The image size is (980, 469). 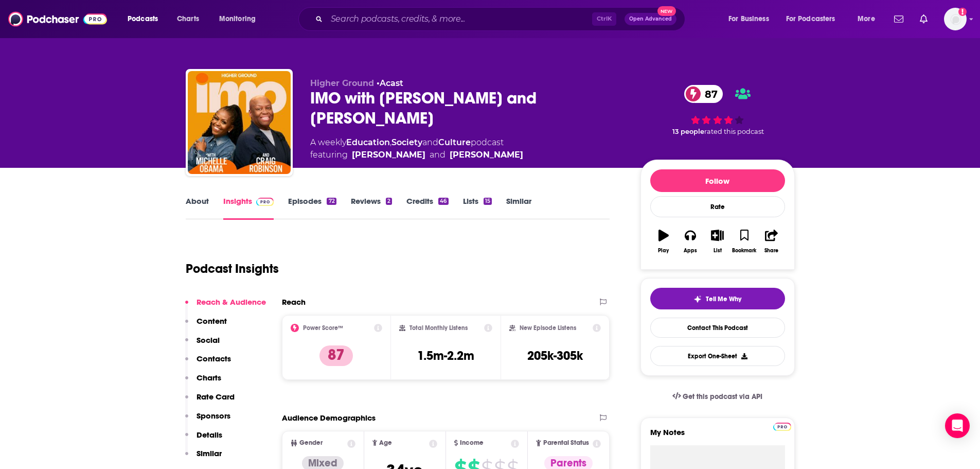 I want to click on a: Credits46, so click(x=427, y=208).